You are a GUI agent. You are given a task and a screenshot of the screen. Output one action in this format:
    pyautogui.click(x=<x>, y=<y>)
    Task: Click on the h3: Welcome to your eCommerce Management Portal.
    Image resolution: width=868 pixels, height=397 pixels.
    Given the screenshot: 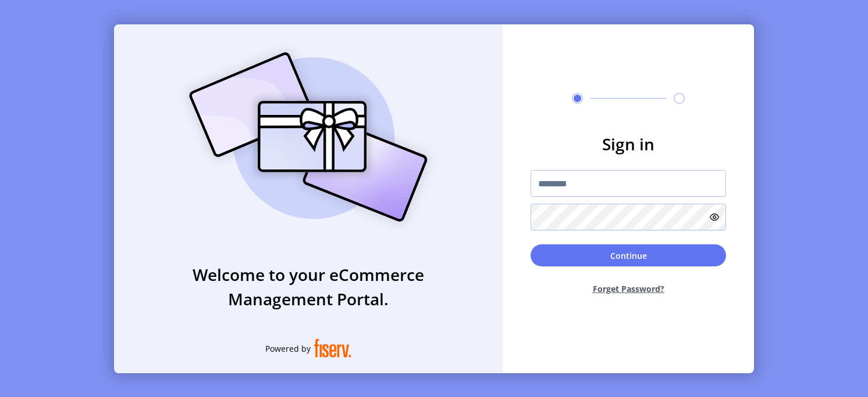 What is the action you would take?
    pyautogui.click(x=308, y=287)
    